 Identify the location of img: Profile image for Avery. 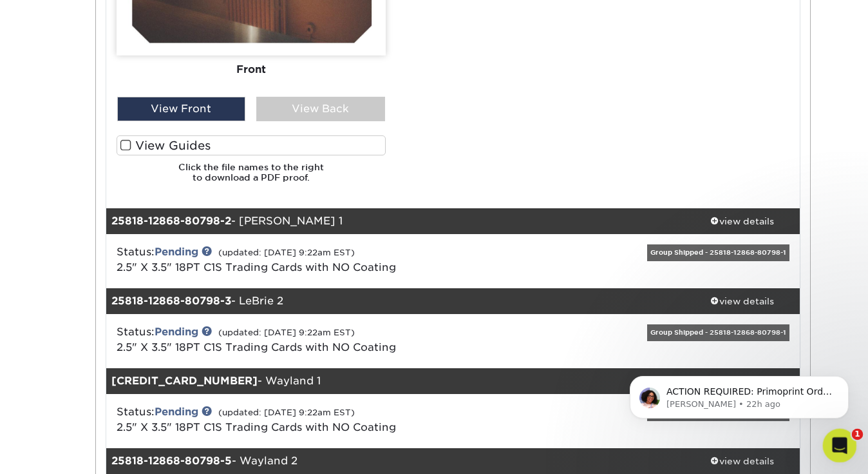
(39, 49).